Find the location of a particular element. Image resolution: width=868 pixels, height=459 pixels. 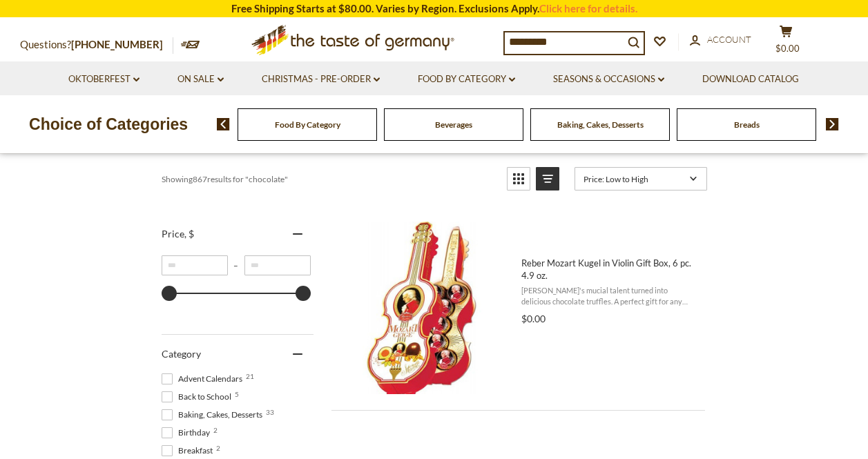

span: 5 is located at coordinates (237, 394).